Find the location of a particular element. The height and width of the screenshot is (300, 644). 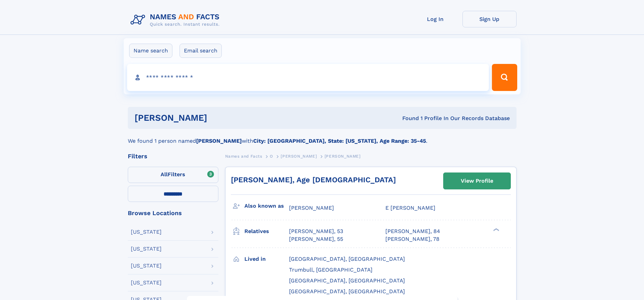

a: View Profile is located at coordinates (477, 181).